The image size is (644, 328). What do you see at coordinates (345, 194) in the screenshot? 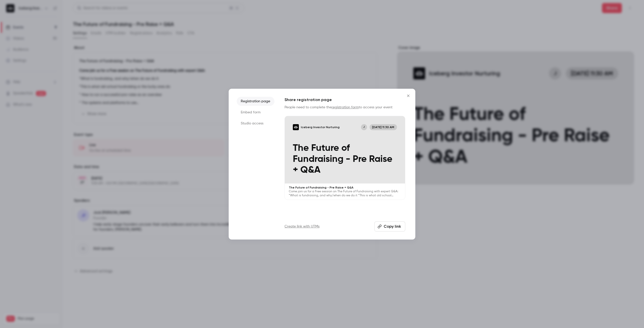
I see `p: Come join us for a Free session on The Future of Fundraising with expert Q&A: *What is fundraisin...` at bounding box center [345, 194].